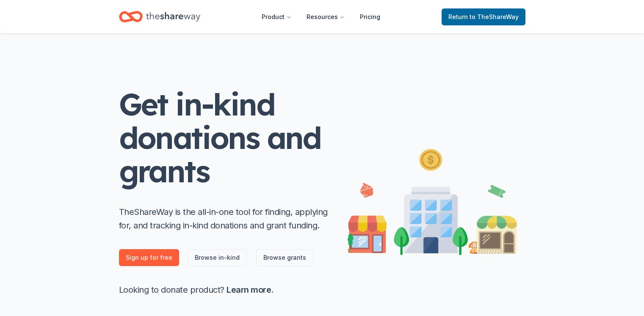 This screenshot has height=316, width=644. Describe the element at coordinates (225, 138) in the screenshot. I see `h1: Get in-kind donations and grants` at that location.